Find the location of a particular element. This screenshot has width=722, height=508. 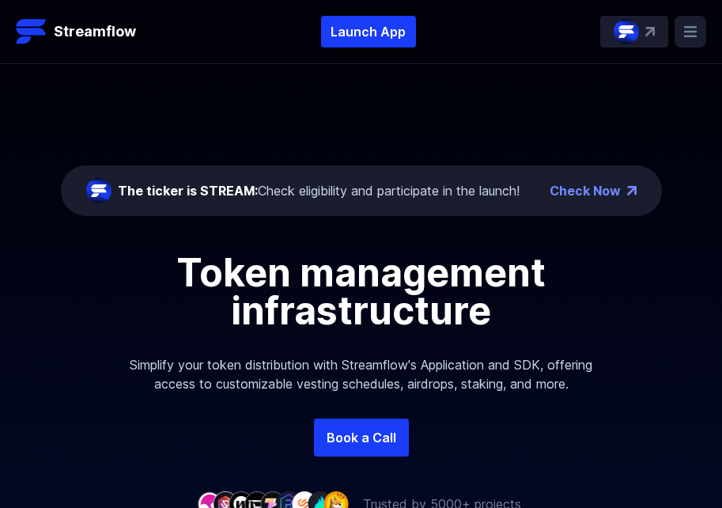

a: Launch App is located at coordinates (369, 32).